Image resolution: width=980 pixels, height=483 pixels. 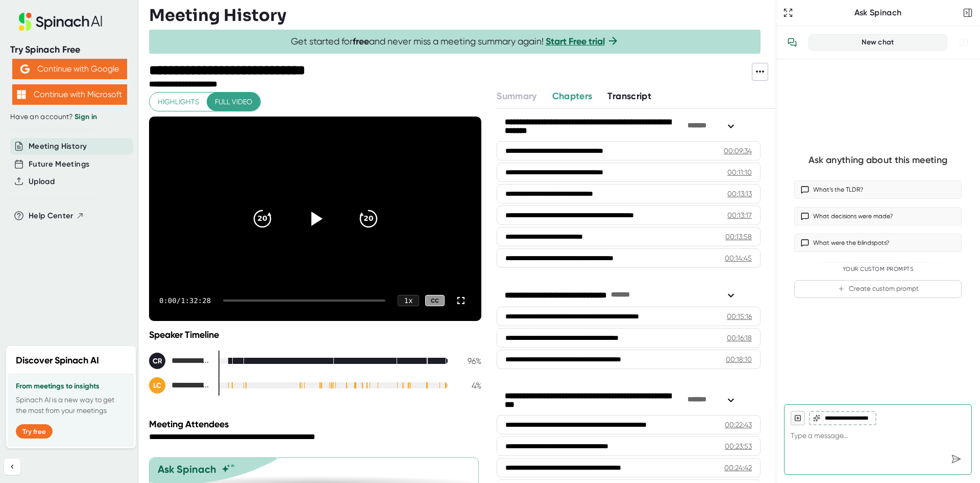 I want to click on button: Close conversation sidebar, so click(x=967, y=13).